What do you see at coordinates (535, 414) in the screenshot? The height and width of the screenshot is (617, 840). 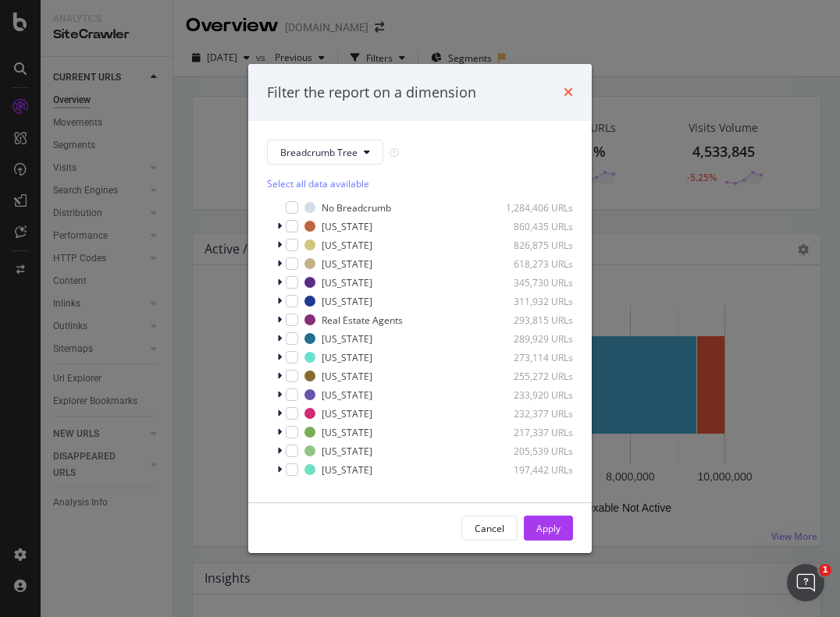 I see `div: 232,377 URLs` at bounding box center [535, 414].